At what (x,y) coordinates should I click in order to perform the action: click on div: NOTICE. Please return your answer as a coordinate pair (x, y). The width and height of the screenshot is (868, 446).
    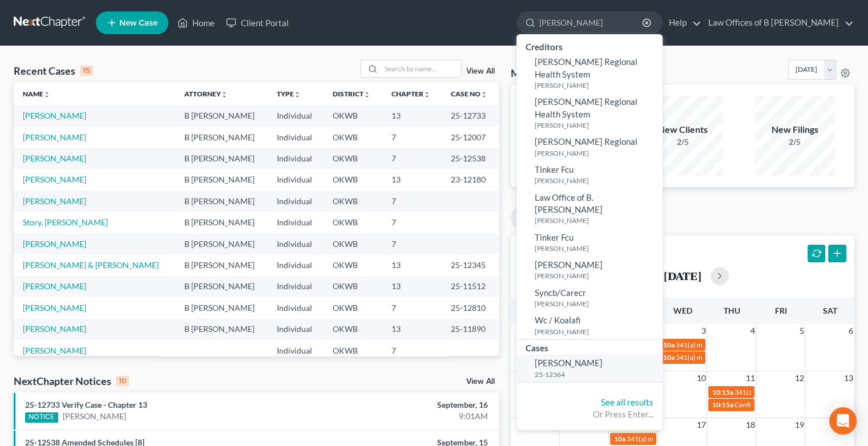
    Looking at the image, I should click on (42, 418).